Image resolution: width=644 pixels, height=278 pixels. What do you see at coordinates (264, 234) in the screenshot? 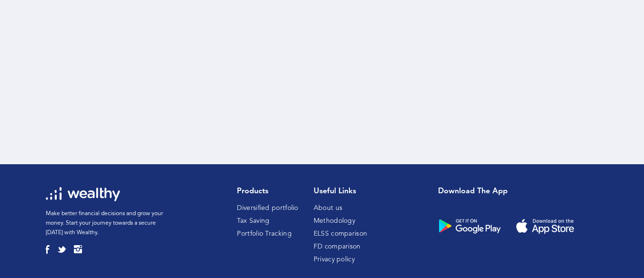
I see `a: Portfolio Tracking` at bounding box center [264, 234].